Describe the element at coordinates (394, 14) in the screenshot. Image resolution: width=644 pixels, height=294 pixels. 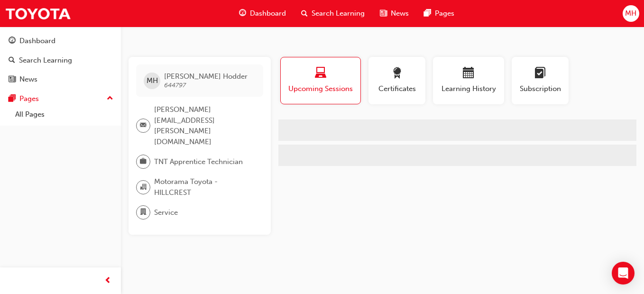
I see `a: news-iconNews` at that location.